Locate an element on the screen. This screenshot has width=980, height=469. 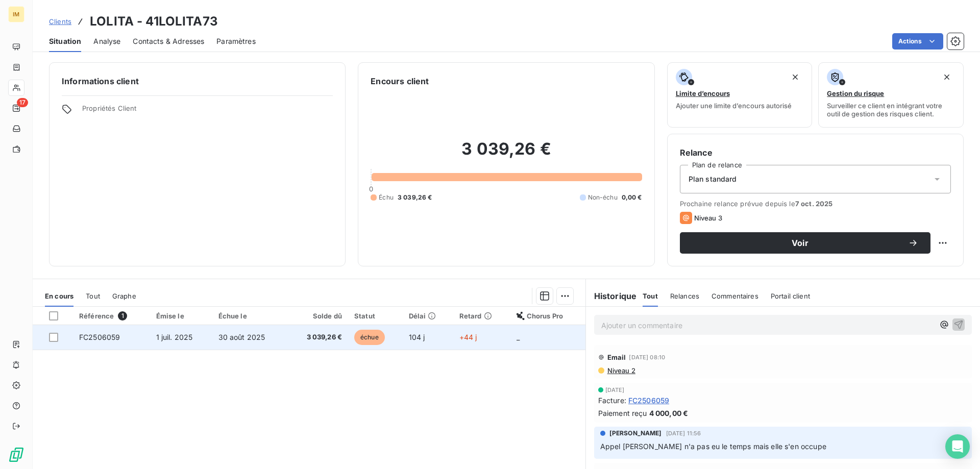
span: 1 is located at coordinates (123, 316).